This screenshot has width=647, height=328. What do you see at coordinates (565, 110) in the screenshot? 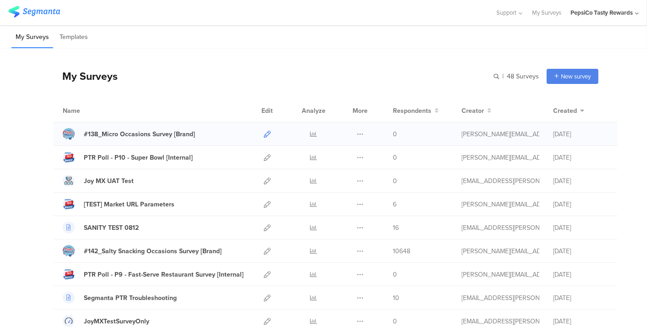
I see `span: Created` at bounding box center [565, 110].